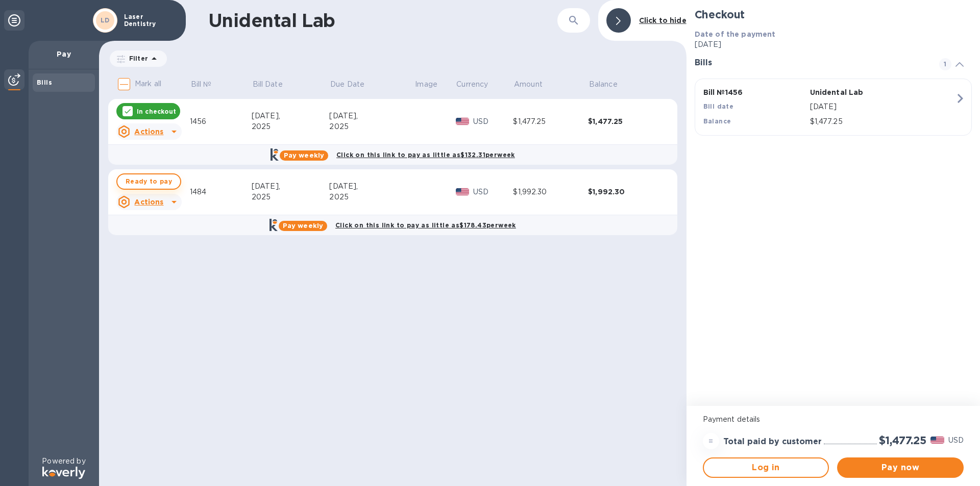 The height and width of the screenshot is (486, 980). Describe the element at coordinates (220, 192) in the screenshot. I see `div: 1484` at that location.